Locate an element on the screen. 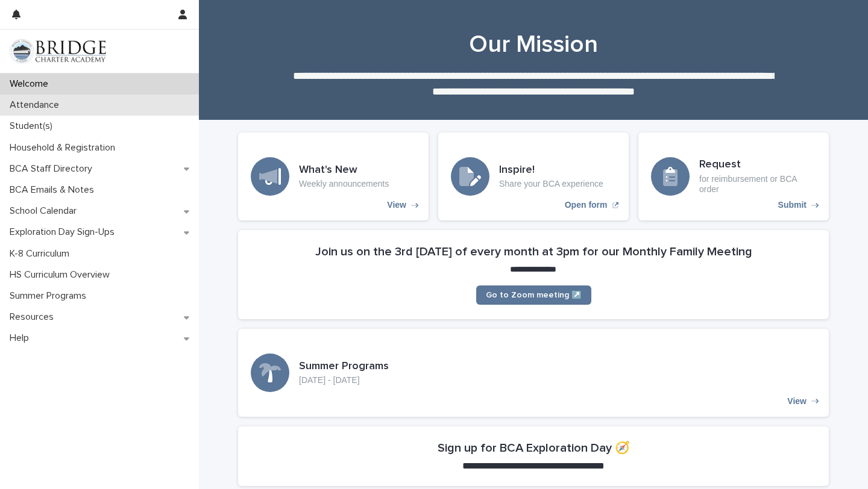 Image resolution: width=868 pixels, height=489 pixels. h3: Inspire! is located at coordinates (551, 170).